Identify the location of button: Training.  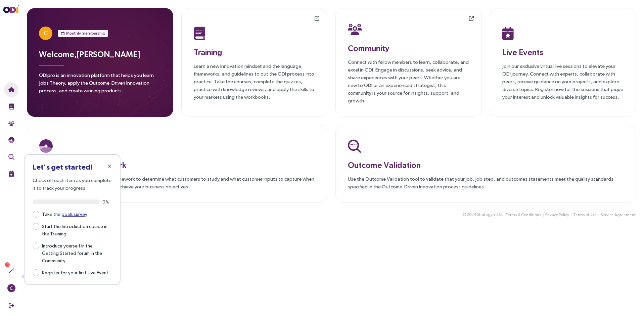
(11, 107).